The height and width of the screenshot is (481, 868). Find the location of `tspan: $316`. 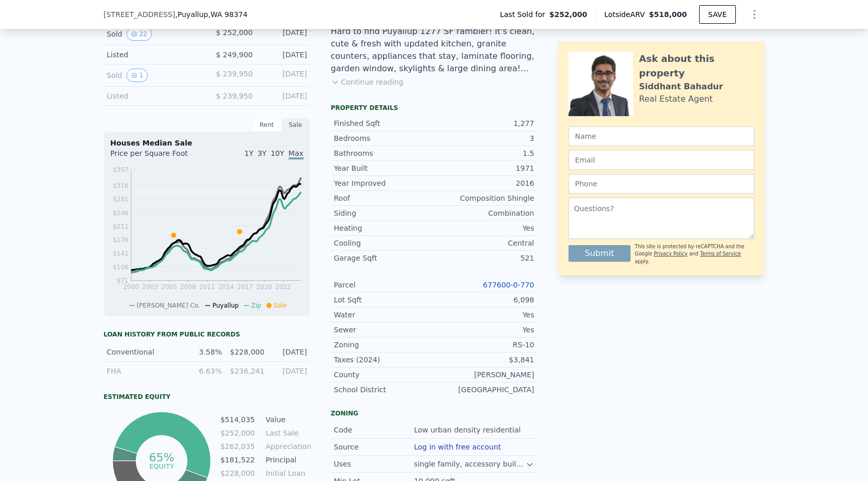

tspan: $316 is located at coordinates (120, 186).